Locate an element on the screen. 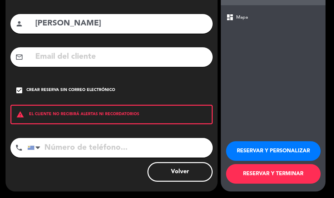 The height and width of the screenshot is (198, 334). span: Mapa is located at coordinates (242, 17).